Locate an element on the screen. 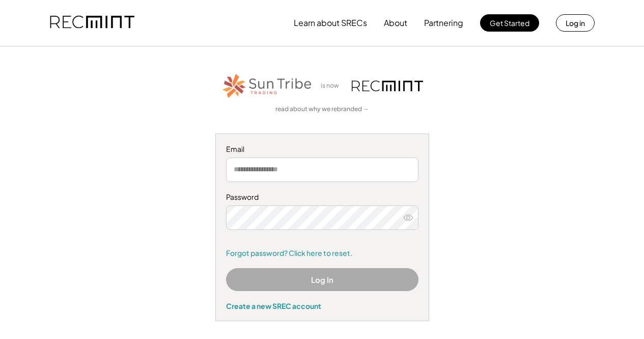 This screenshot has width=644, height=339. div: Create a new SREC account is located at coordinates (322, 306).